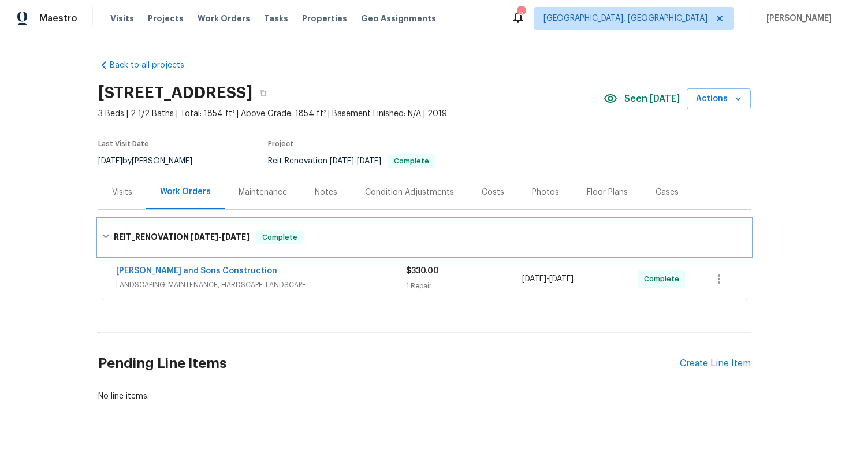 The image size is (849, 461). I want to click on span: Project, so click(281, 144).